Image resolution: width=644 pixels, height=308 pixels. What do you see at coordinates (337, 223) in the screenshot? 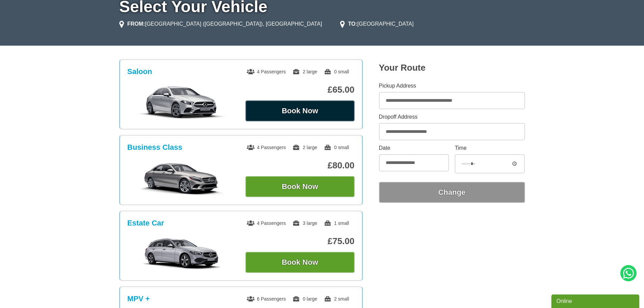
I see `span: 1 small` at bounding box center [337, 223].